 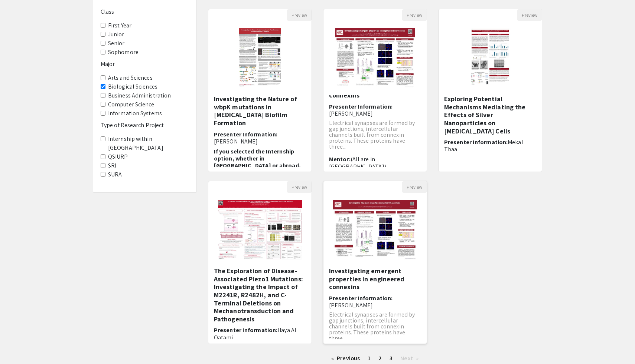 What do you see at coordinates (255, 334) in the screenshot?
I see `span: Haya Al Qatami` at bounding box center [255, 334].